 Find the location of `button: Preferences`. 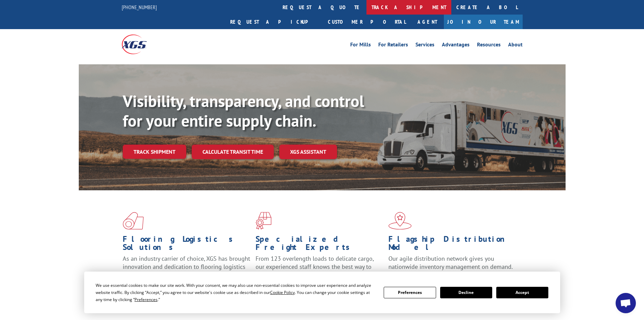

button: Preferences is located at coordinates (410, 292).